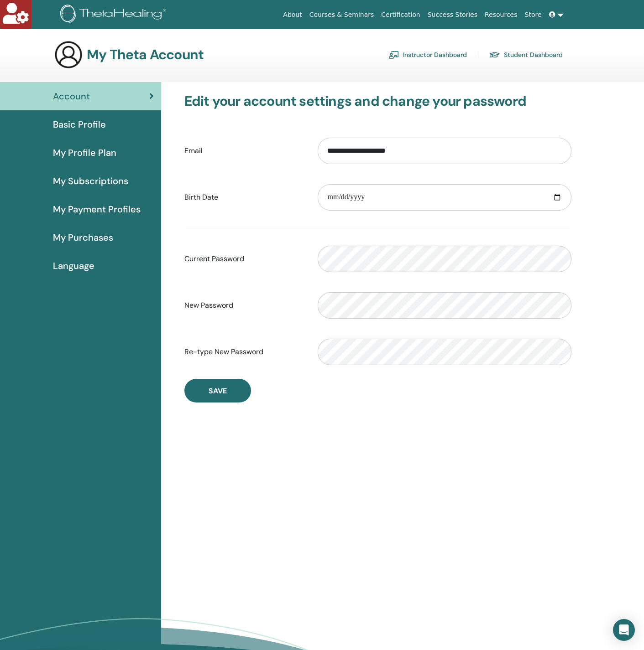 The width and height of the screenshot is (644, 650). I want to click on span: My Payment Profiles, so click(97, 209).